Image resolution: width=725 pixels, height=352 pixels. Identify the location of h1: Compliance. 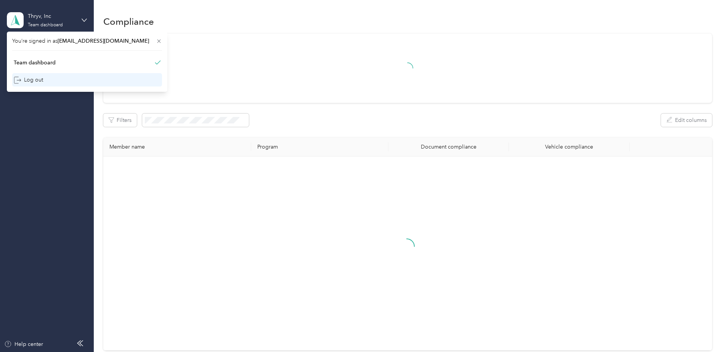
(128, 21).